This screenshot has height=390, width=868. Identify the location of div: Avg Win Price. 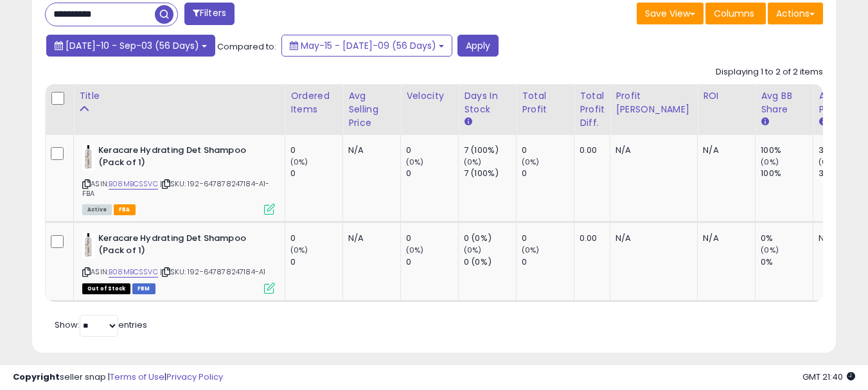
(842, 103).